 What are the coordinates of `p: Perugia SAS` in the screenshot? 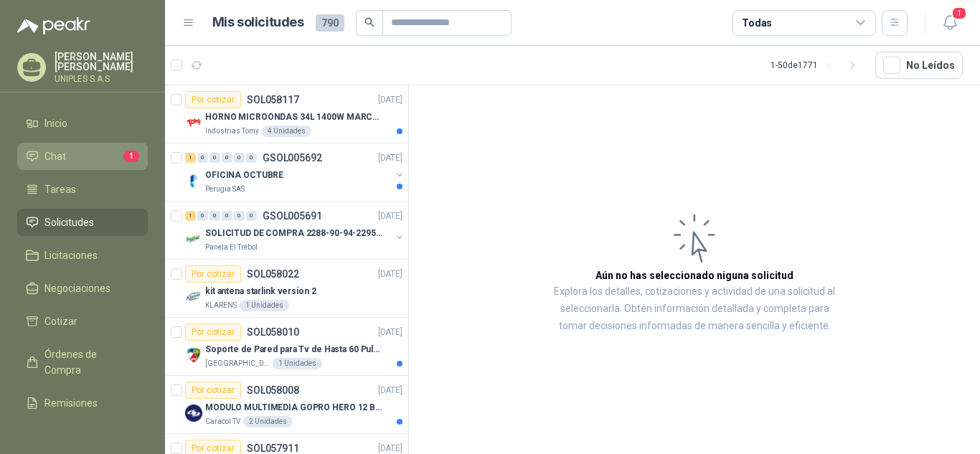 It's located at (224, 190).